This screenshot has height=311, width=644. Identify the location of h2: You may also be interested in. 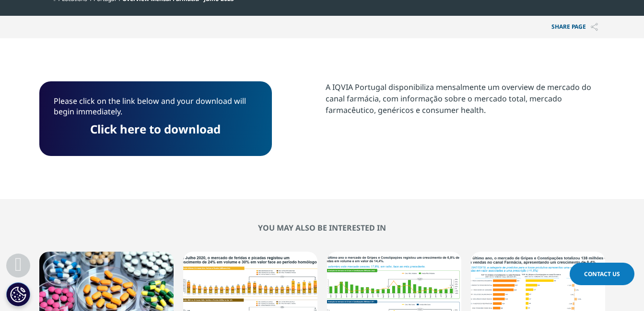
(322, 228).